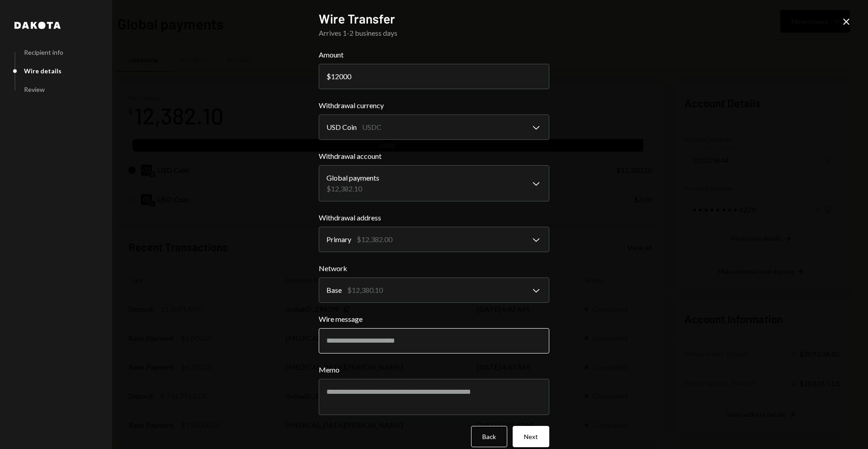  What do you see at coordinates (374, 240) in the screenshot?
I see `div: $12,382.00` at bounding box center [374, 240].